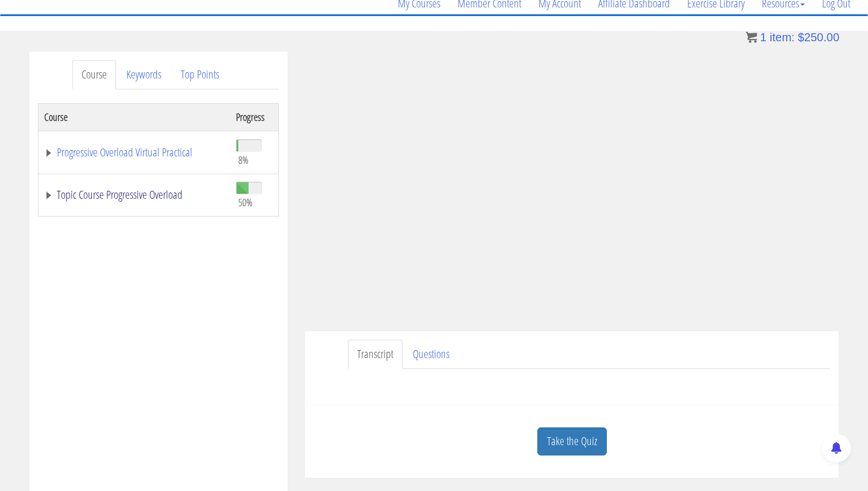  I want to click on a: Progressive Overload Virtual Practical, so click(134, 152).